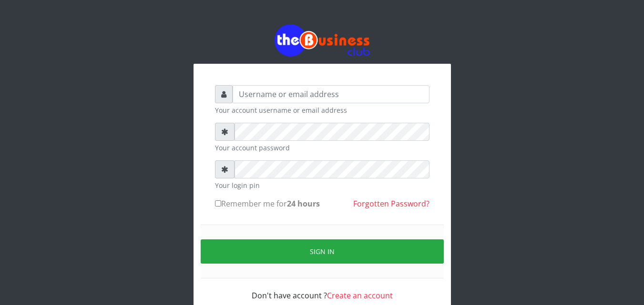 The image size is (644, 305). What do you see at coordinates (331, 94) in the screenshot?
I see `input: Username or email address` at bounding box center [331, 94].